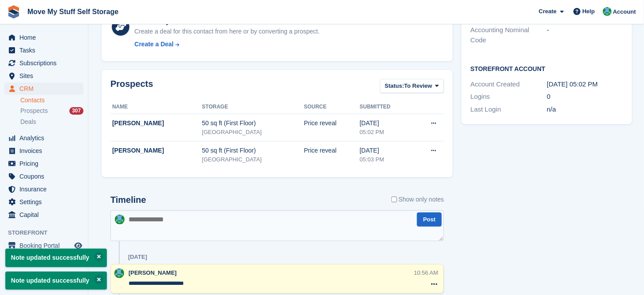 This screenshot has width=644, height=295. I want to click on span: To Review, so click(418, 86).